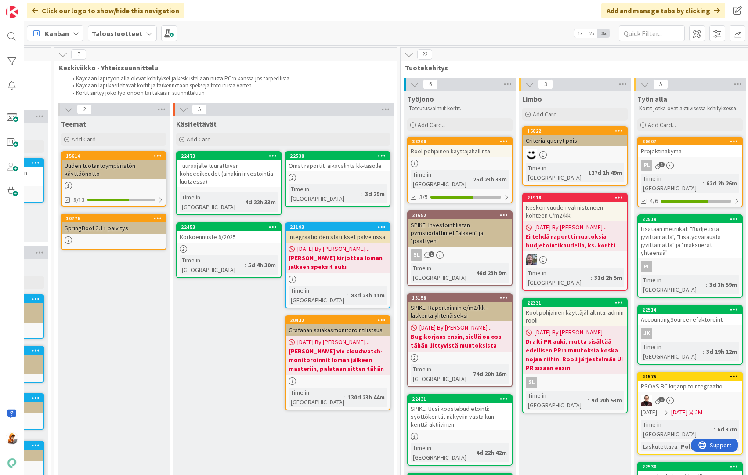 The width and height of the screenshot is (748, 475). I want to click on div: 22268Roolipohjainen käyttäjähallinta, so click(460, 147).